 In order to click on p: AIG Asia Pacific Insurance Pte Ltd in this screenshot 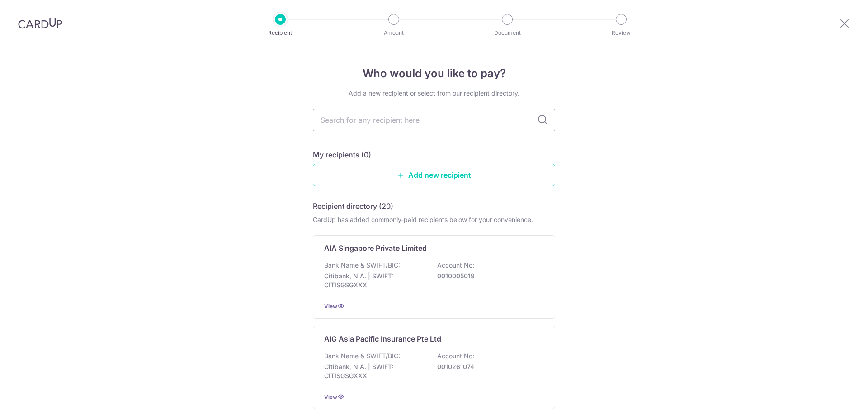, I will do `click(382, 339)`.